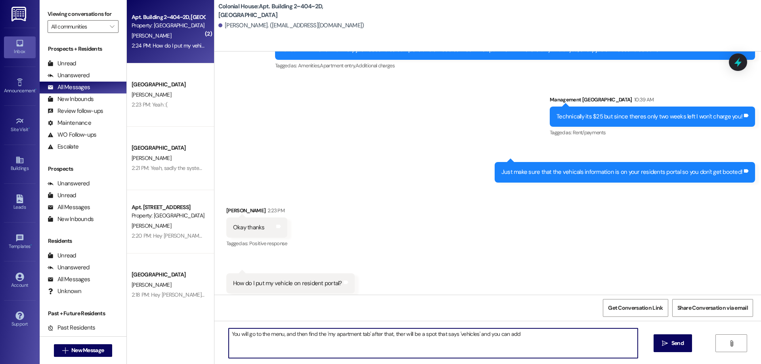 The image size is (761, 364). I want to click on a: Leads, so click(20, 203).